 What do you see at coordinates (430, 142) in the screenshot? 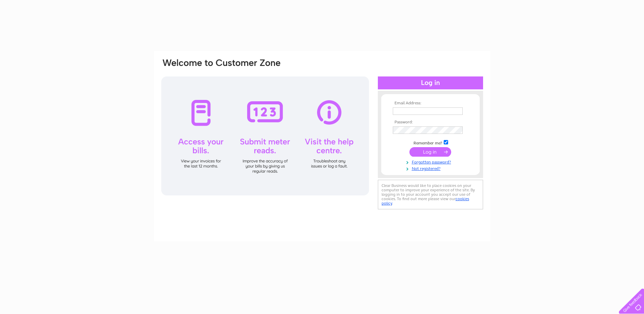
I see `td: Remember me?` at bounding box center [430, 142].